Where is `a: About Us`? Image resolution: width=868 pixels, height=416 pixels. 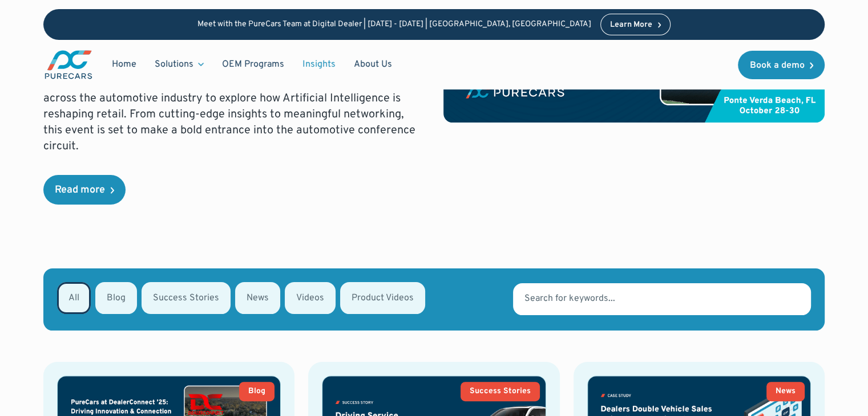
a: About Us is located at coordinates (372, 65).